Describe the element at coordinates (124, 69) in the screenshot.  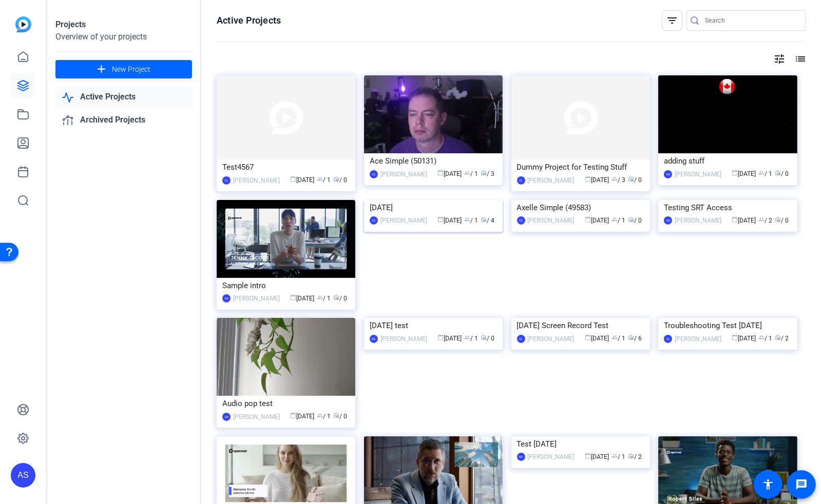
I see `button: New Project` at that location.